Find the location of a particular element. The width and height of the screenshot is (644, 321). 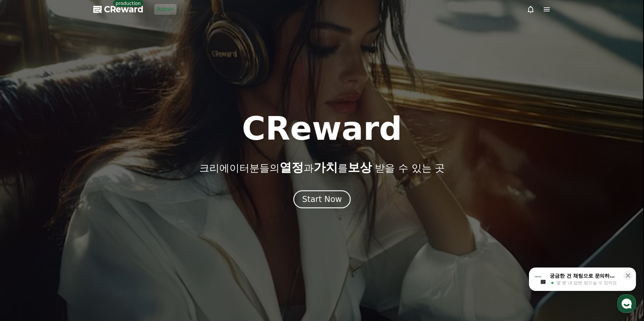

span: 가치 is located at coordinates (326, 167).